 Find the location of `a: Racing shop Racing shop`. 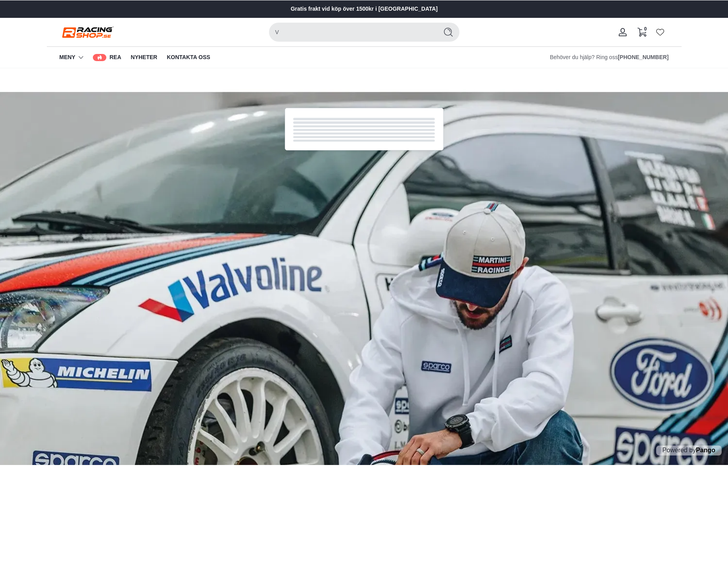

a: Racing shop Racing shop is located at coordinates (87, 32).